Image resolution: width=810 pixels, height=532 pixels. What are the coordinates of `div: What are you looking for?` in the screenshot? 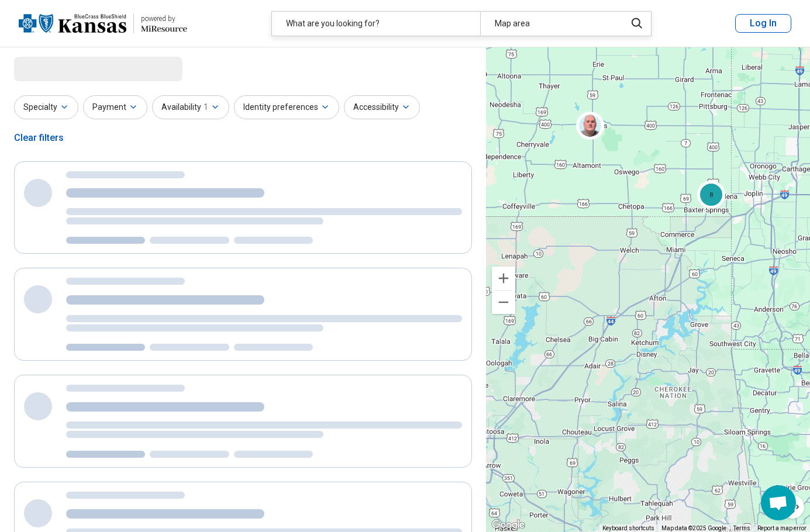 It's located at (376, 23).